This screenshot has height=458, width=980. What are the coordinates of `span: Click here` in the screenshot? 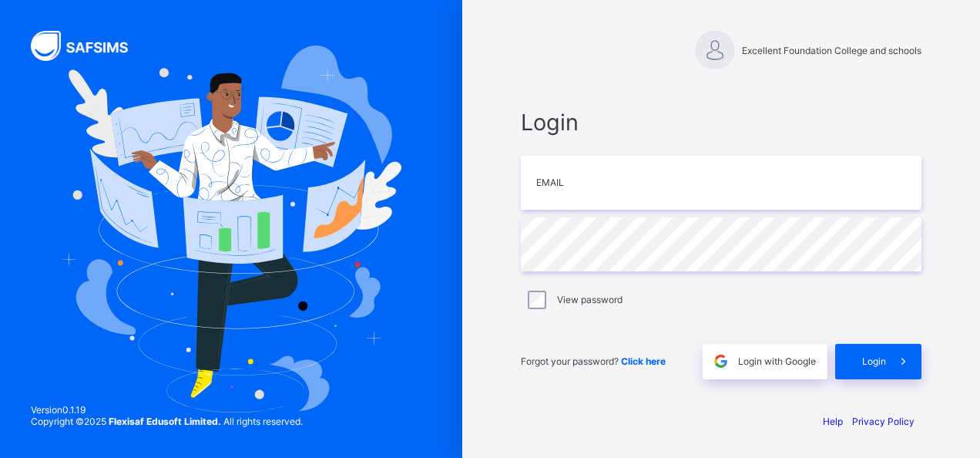 It's located at (644, 361).